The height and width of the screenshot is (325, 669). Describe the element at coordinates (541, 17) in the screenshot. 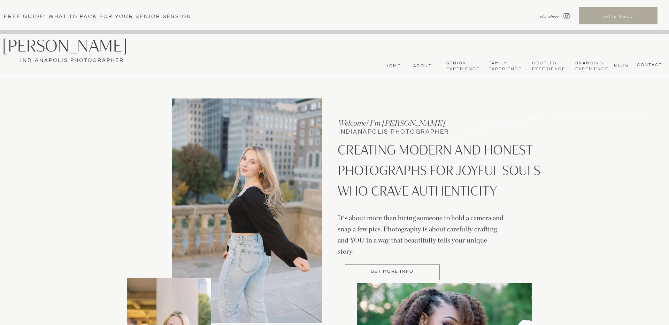

I see `nav: elsewhere` at that location.